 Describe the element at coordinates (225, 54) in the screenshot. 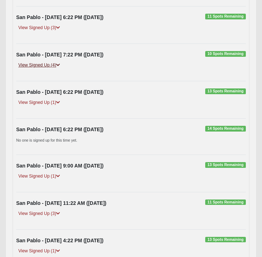

I see `span: 10 Spots Remaining` at that location.